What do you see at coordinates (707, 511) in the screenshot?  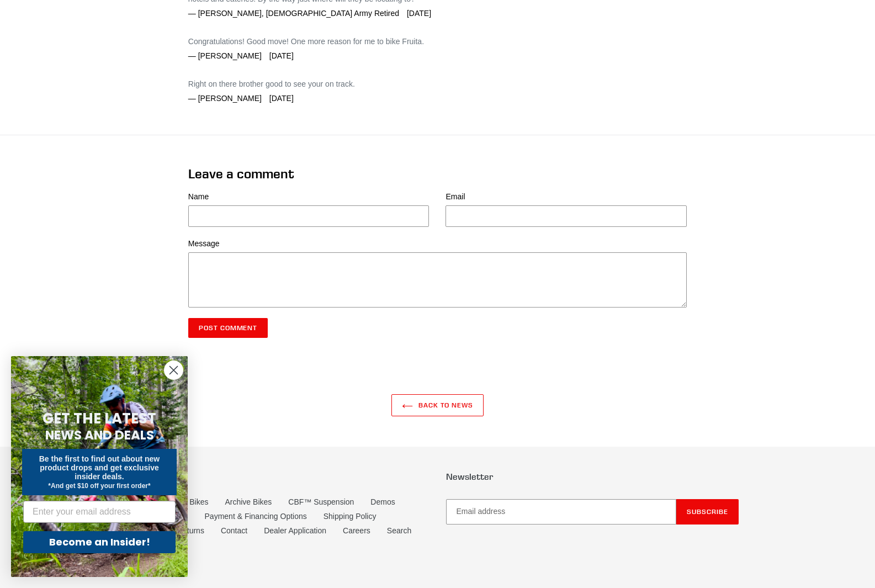 I see `button: Subscribe` at bounding box center [707, 511].